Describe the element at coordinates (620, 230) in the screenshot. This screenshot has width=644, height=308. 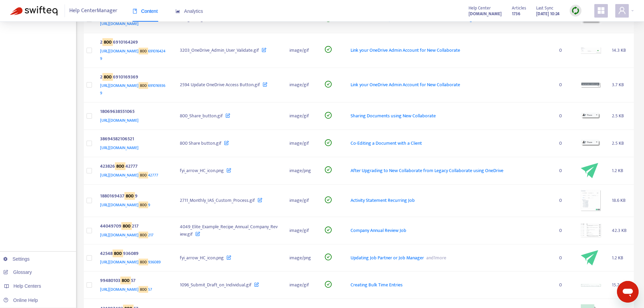
I see `div: 42.3 KB` at that location.